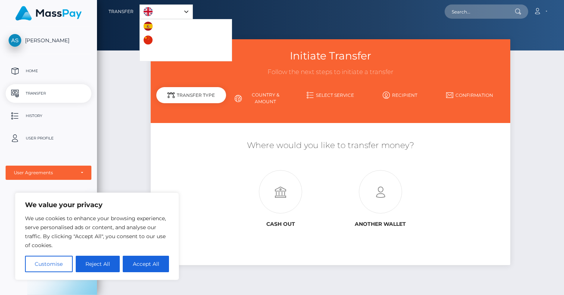  Describe the element at coordinates (98, 264) in the screenshot. I see `button: Reject All` at that location.